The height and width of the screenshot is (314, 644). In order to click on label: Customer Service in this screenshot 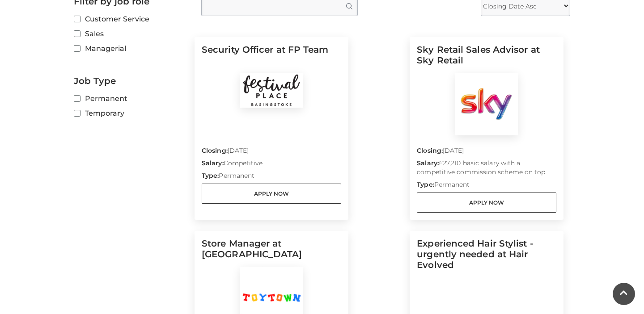, I will do `click(131, 19)`.